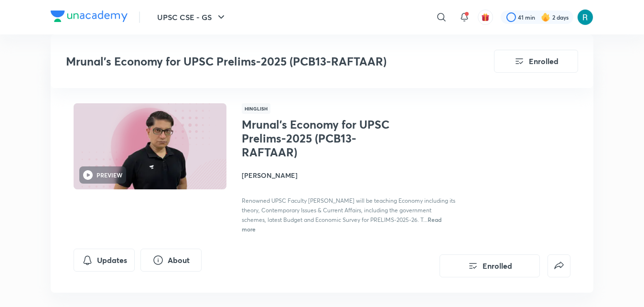 The image size is (644, 307). What do you see at coordinates (486, 17) in the screenshot?
I see `img: avatar` at bounding box center [486, 17].